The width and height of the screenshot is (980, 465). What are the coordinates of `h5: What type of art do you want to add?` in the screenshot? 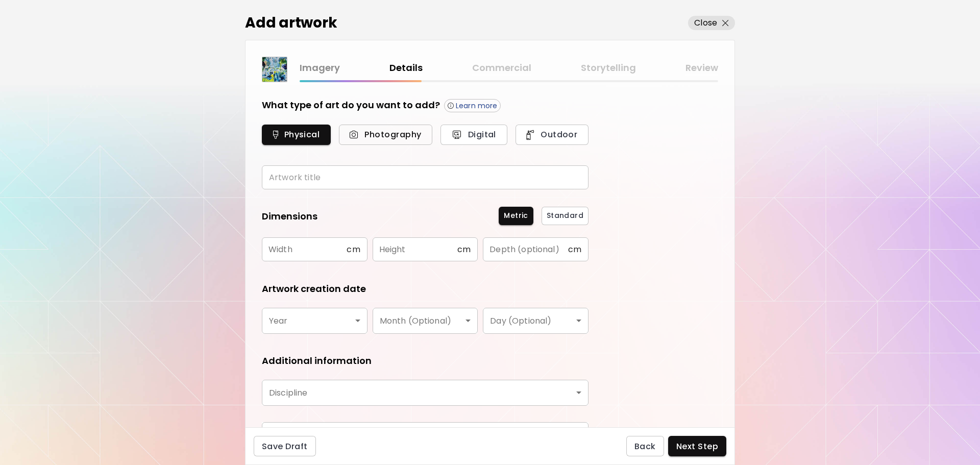 It's located at (350, 105).